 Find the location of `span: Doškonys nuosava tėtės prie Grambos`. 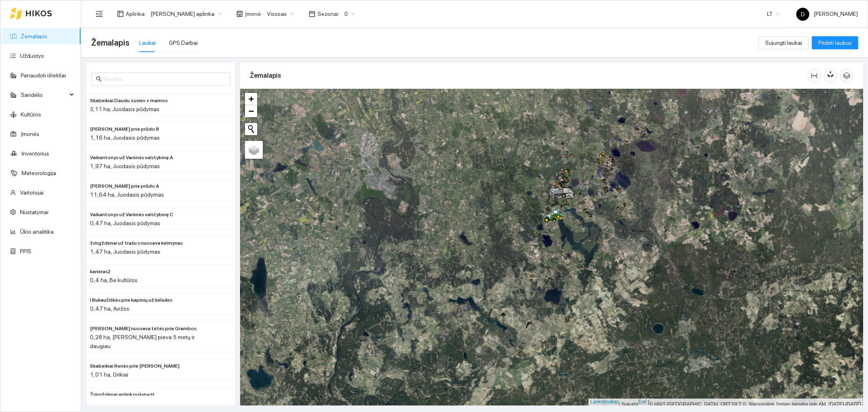

span: Doškonys nuosava tėtės prie Grambos is located at coordinates (143, 328).